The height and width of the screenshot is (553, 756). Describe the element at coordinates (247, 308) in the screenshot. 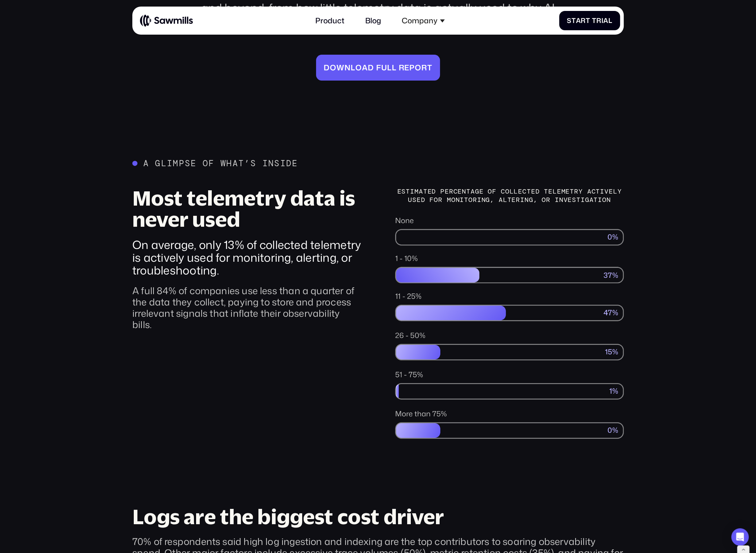

I see `div: A full 84% of companies use less than a quarter of the data they collect, paying to store and pro...` at that location.